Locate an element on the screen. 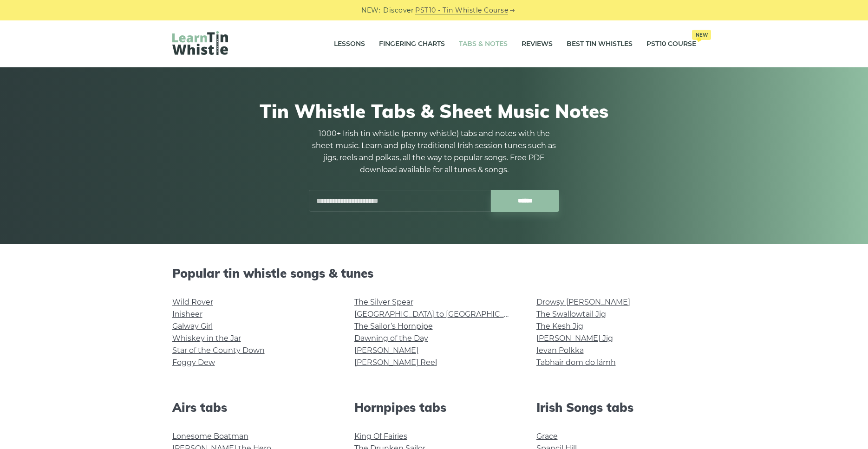 Image resolution: width=868 pixels, height=449 pixels. a: The Kesh Jig is located at coordinates (560, 326).